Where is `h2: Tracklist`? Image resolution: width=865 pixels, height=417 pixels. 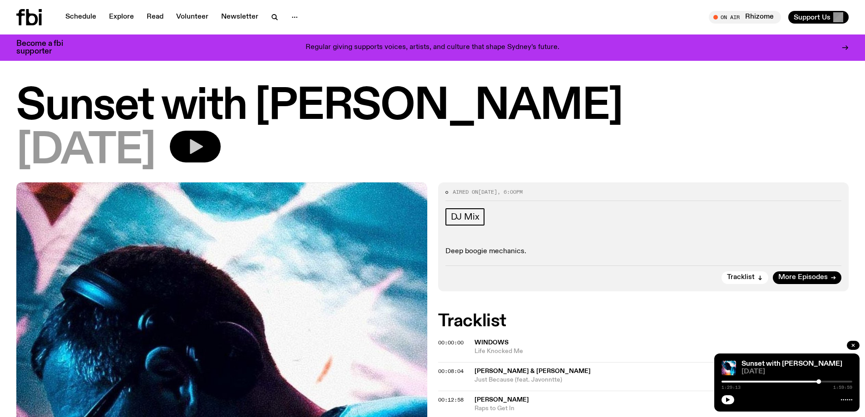 h2: Tracklist is located at coordinates (643, 321).